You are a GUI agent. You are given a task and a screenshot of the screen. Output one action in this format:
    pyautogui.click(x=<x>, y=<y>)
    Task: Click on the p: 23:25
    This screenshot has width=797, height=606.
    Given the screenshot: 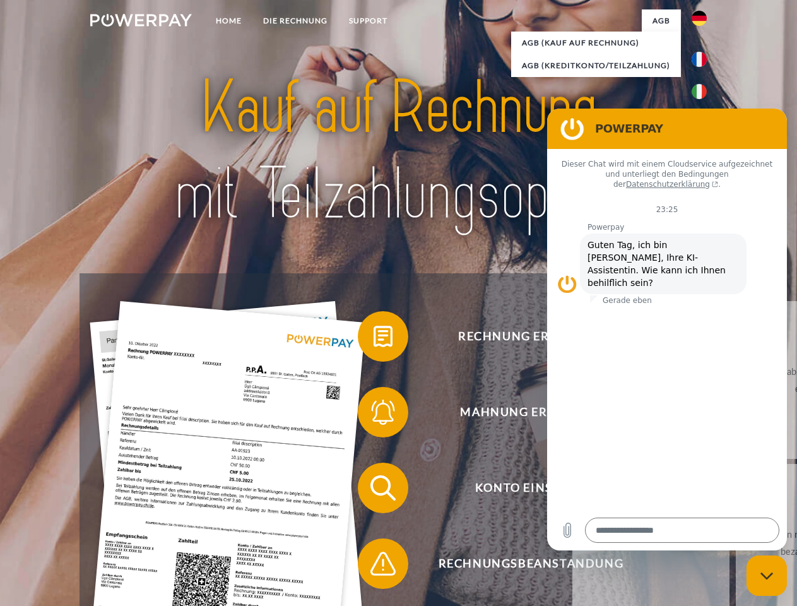 What is the action you would take?
    pyautogui.click(x=120, y=101)
    